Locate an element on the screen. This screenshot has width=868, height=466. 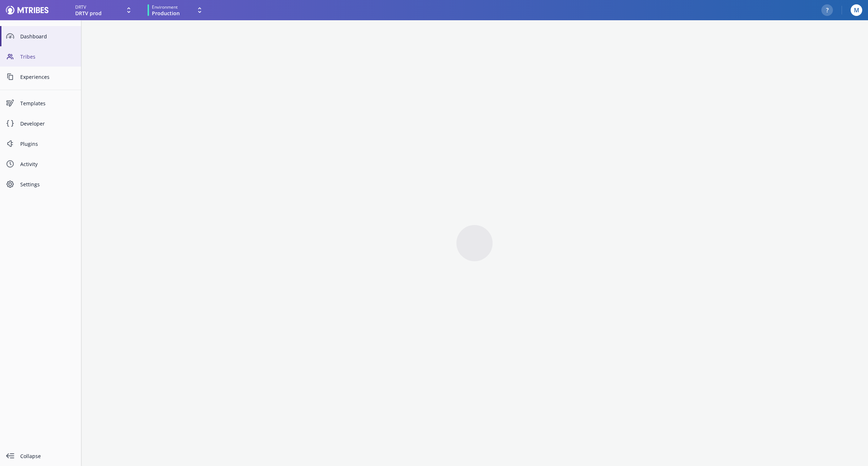
span: Production is located at coordinates (166, 13).